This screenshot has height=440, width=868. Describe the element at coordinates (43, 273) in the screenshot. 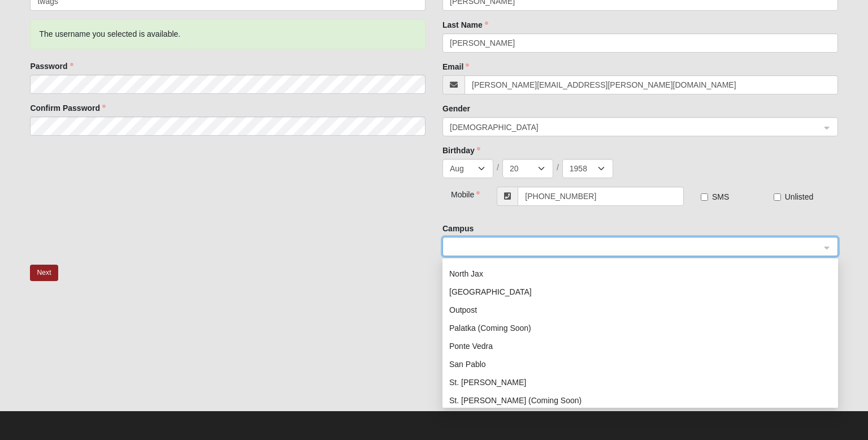

I see `button: Next` at that location.